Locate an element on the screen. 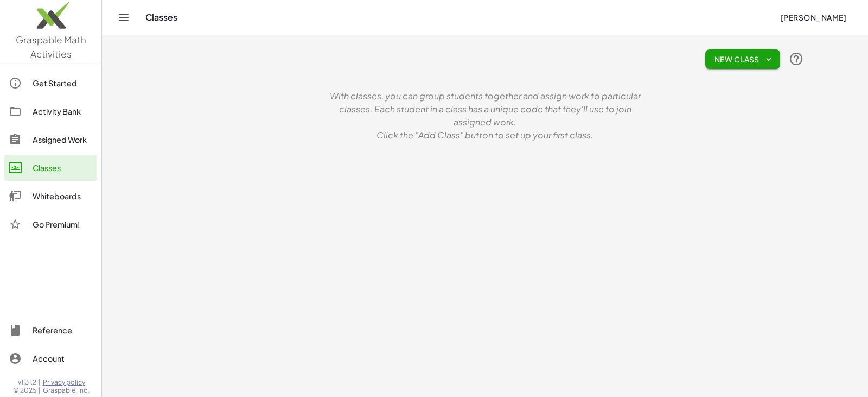  div: Go Premium! is located at coordinates (62, 224).